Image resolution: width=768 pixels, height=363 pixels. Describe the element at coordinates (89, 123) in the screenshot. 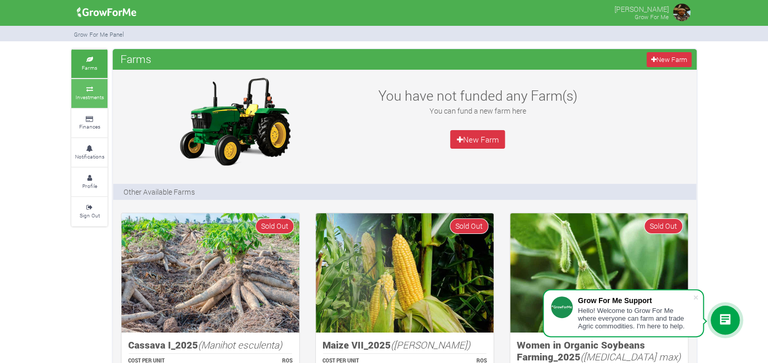

I see `a: Finances` at that location.